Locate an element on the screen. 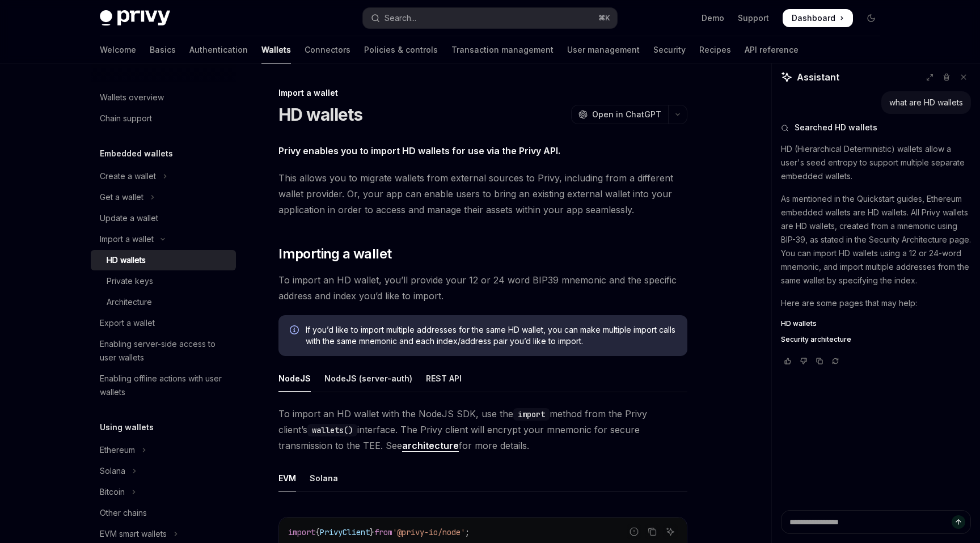  button: Toggle Solana section is located at coordinates (163, 471).